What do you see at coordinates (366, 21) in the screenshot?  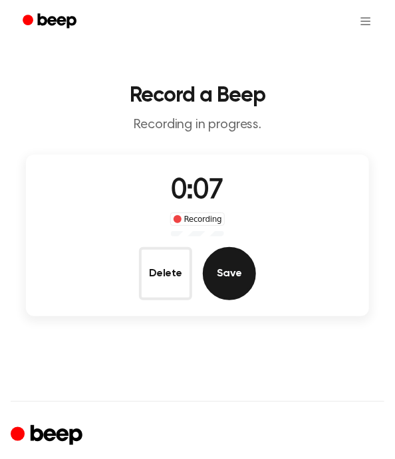 I see `button: Open menu` at bounding box center [366, 21].